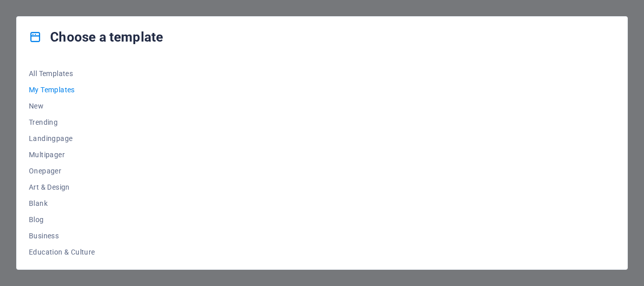  Describe the element at coordinates (62, 138) in the screenshot. I see `span: Landingpage` at that location.